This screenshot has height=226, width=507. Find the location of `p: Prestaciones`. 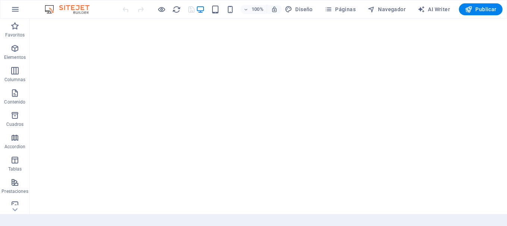

p: Prestaciones is located at coordinates (15, 192).